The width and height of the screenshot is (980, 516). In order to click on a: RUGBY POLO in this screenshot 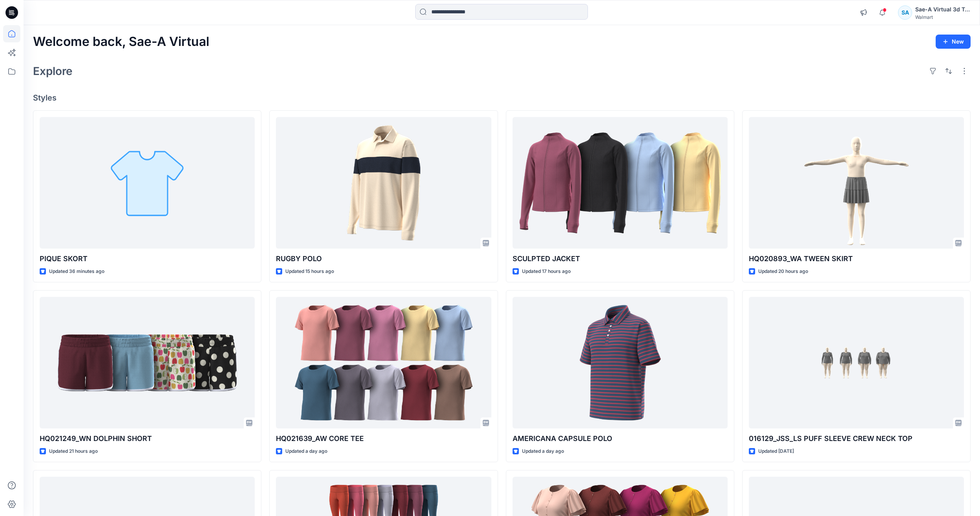, I will do `click(383, 183)`.